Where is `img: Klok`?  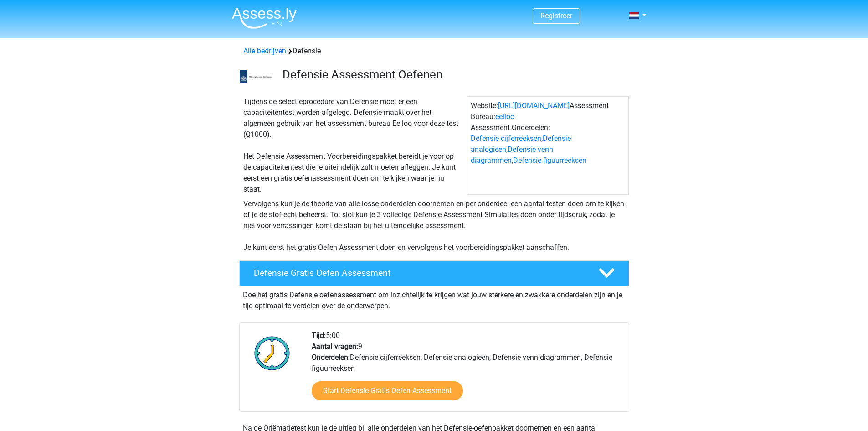 img: Klok is located at coordinates (272, 352).